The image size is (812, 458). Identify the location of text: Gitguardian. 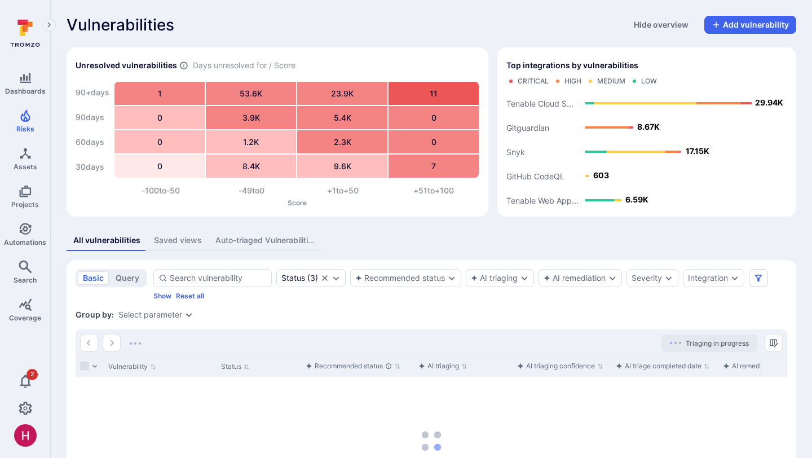
(528, 127).